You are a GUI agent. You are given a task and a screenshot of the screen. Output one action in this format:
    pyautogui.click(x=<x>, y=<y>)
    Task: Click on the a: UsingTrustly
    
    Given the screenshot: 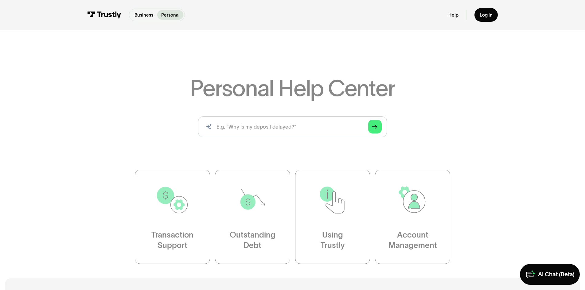 What is the action you would take?
    pyautogui.click(x=333, y=217)
    